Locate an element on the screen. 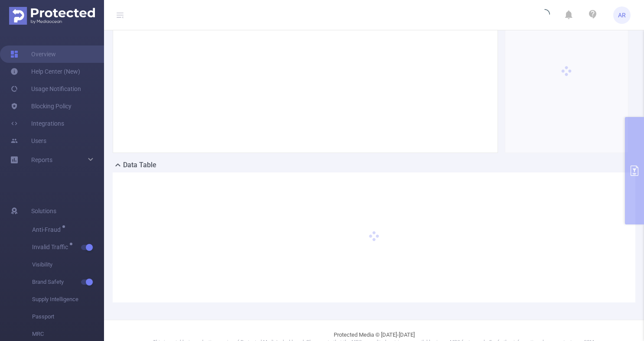 The width and height of the screenshot is (644, 341). a: Usage Notification is located at coordinates (46, 89).